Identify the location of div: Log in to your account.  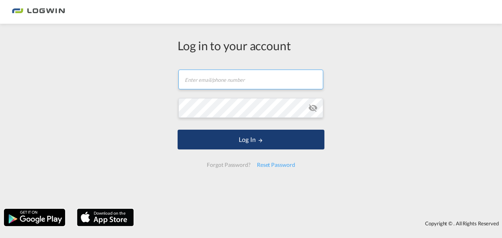
(251, 45).